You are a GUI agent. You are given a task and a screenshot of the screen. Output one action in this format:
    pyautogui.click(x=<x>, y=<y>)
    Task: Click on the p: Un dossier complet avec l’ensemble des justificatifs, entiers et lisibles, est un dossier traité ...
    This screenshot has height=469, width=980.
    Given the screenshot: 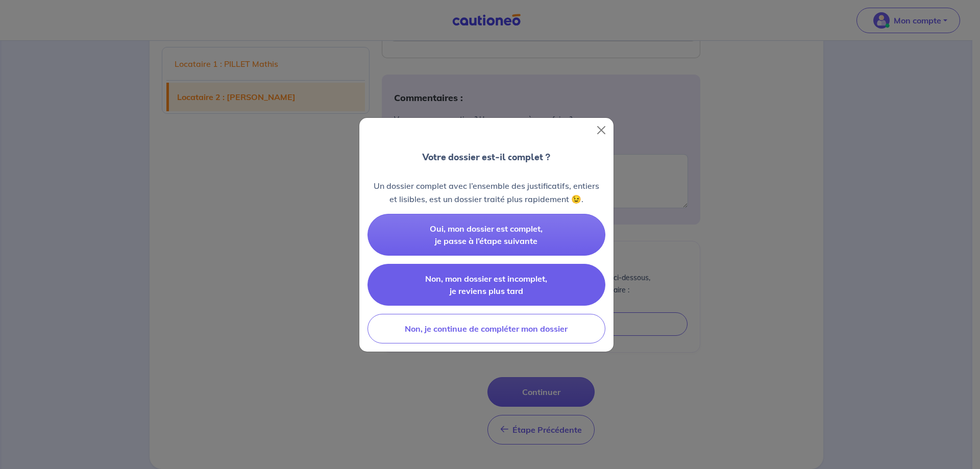 What is the action you would take?
    pyautogui.click(x=486, y=192)
    